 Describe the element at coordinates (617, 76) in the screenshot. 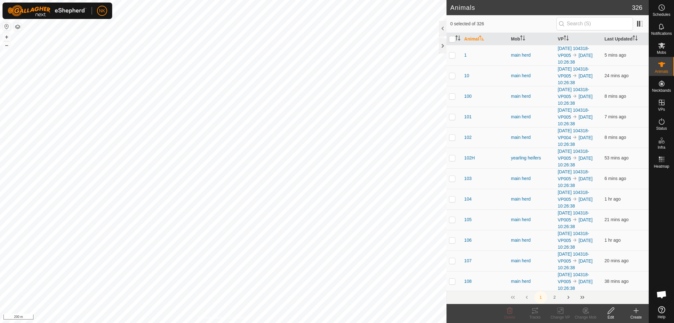

I see `span: 16 Sept 2025, 2:20 pm` at that location.